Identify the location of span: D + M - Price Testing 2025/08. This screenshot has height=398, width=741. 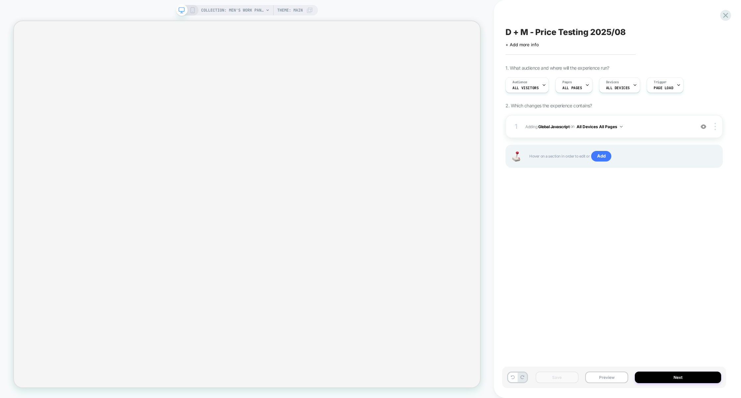
(565, 32).